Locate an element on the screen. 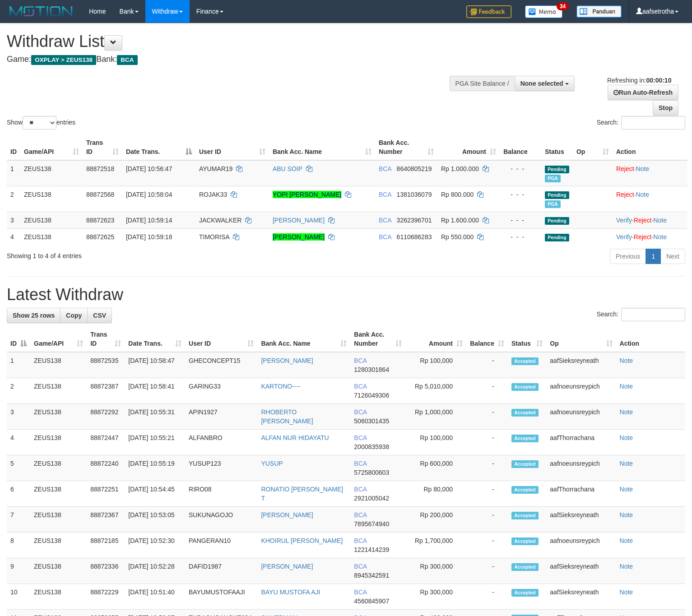 The height and width of the screenshot is (616, 692). td: Rp 300,000 is located at coordinates (436, 596).